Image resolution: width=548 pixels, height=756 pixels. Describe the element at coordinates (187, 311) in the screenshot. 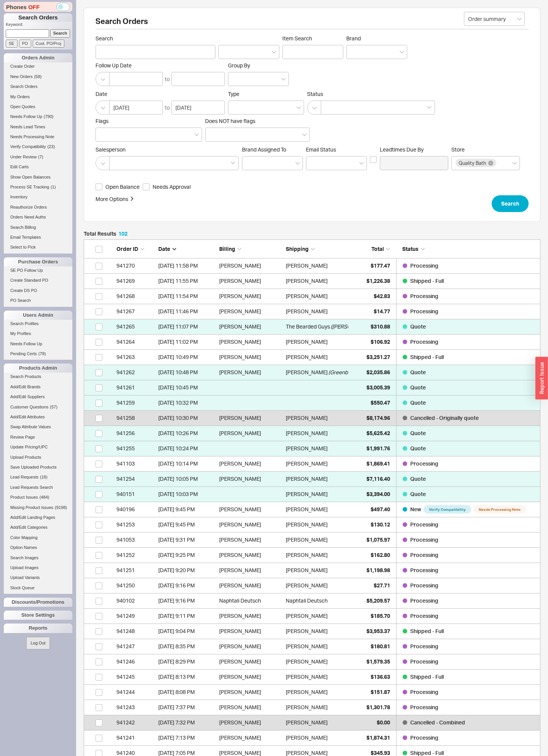

I see `div: 9/21/25 11:46 PM` at that location.